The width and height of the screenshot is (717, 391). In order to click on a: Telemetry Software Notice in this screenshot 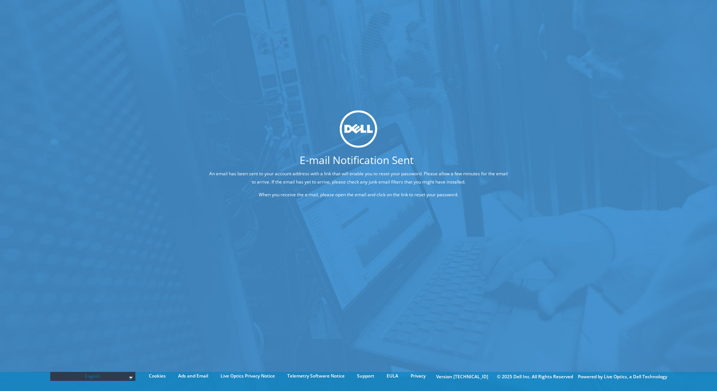, I will do `click(316, 376)`.